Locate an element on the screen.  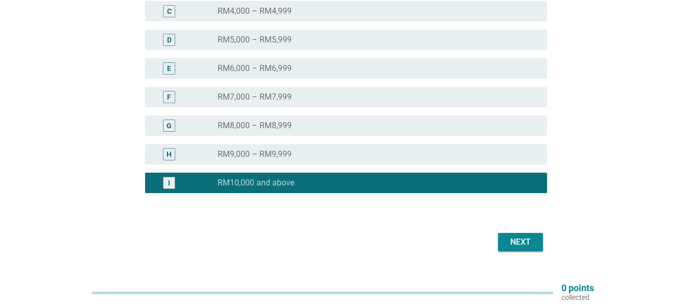
label: RM5,000 – RM5,999 is located at coordinates (254, 40).